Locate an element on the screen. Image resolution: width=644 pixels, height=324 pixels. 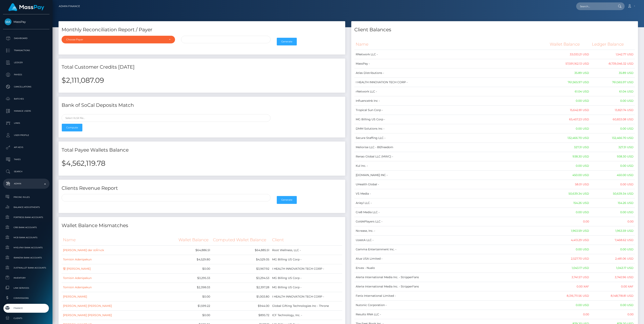
td: Fenix International Limited - is located at coordinates (451, 296).